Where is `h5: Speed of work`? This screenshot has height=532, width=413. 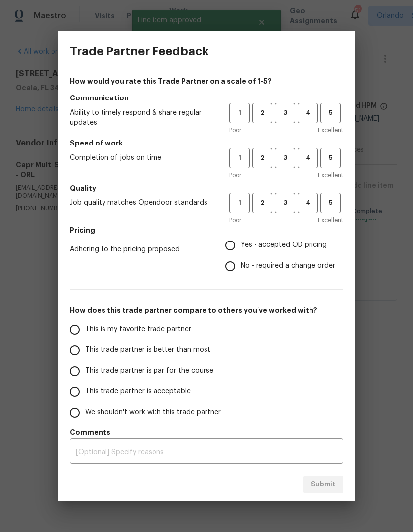 h5: Speed of work is located at coordinates (207, 143).